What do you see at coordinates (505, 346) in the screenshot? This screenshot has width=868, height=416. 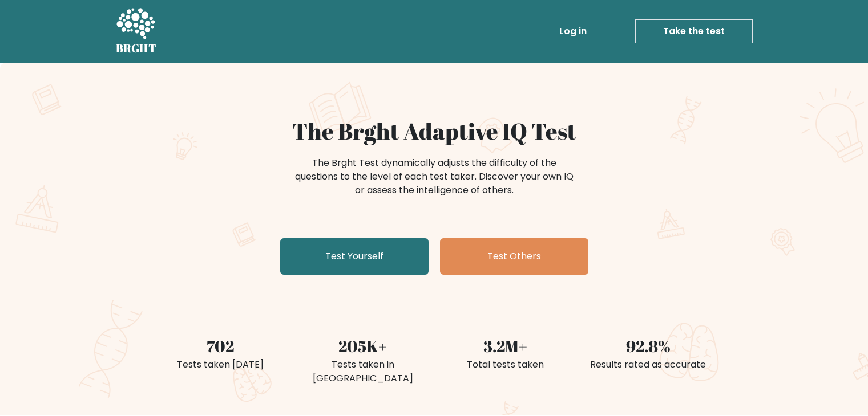 I see `div: 3.2M+` at bounding box center [505, 346].